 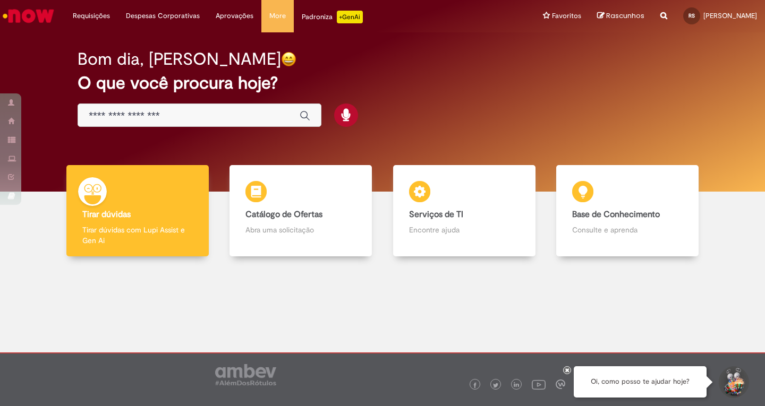 I want to click on a: Tirar dúvidas Tirar dúvidas com Lupi Assist e Gen Ai, so click(x=138, y=211).